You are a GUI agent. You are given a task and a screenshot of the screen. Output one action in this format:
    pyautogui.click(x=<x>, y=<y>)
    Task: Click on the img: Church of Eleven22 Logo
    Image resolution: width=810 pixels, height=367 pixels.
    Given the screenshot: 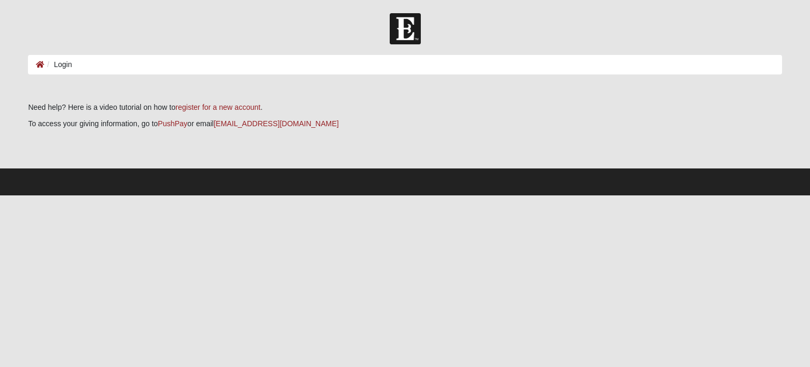 What is the action you would take?
    pyautogui.click(x=405, y=28)
    